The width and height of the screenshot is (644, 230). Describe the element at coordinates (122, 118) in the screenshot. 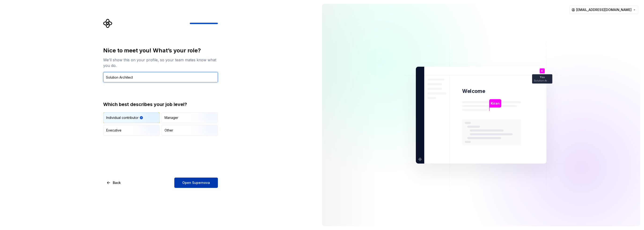

I see `div: Individual contributor` at that location.